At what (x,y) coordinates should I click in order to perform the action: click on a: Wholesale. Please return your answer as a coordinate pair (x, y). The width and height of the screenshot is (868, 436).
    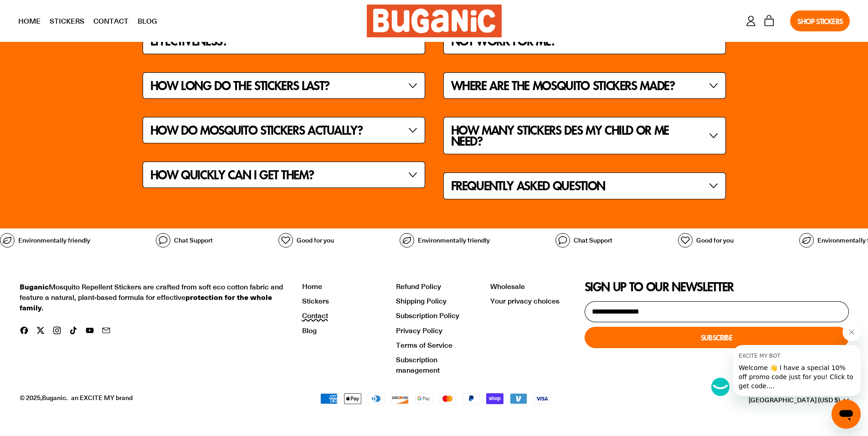
    Looking at the image, I should click on (507, 286).